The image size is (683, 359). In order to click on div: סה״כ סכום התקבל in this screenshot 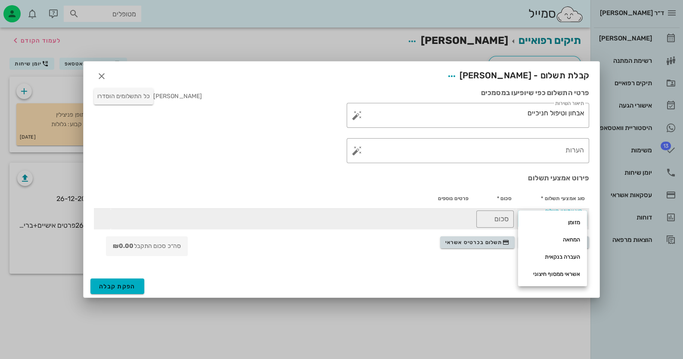, I will do `click(147, 246)`.